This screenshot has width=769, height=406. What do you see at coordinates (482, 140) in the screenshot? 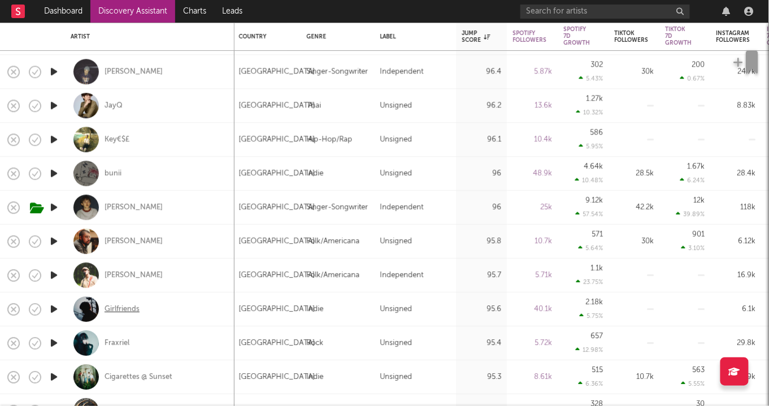
I see `div: 96.1` at bounding box center [482, 140].